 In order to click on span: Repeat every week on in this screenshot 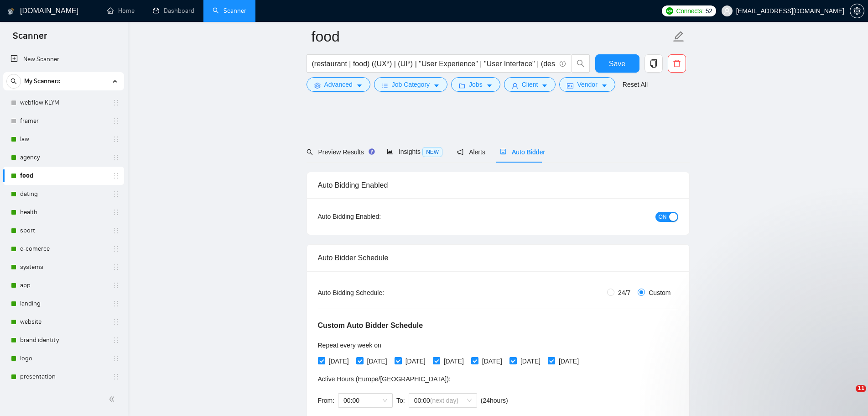, I will do `click(349, 345)`.